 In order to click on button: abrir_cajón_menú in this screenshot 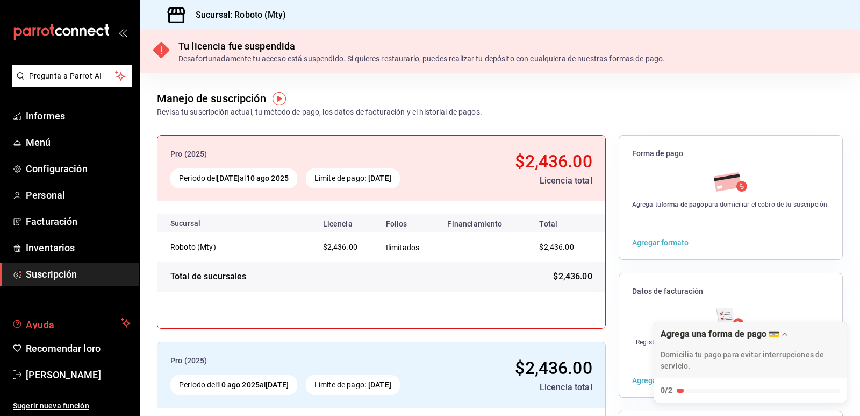, I will do `click(123, 32)`.